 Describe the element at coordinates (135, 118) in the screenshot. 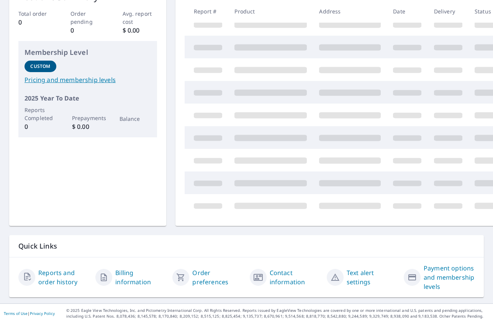

I see `p: Balance` at that location.